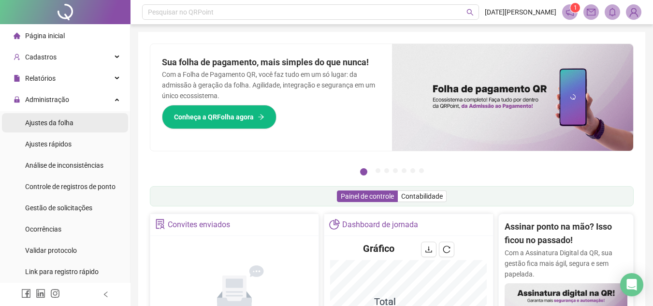 The width and height of the screenshot is (653, 306). Describe the element at coordinates (26, 293) in the screenshot. I see `span: facebook` at that location.